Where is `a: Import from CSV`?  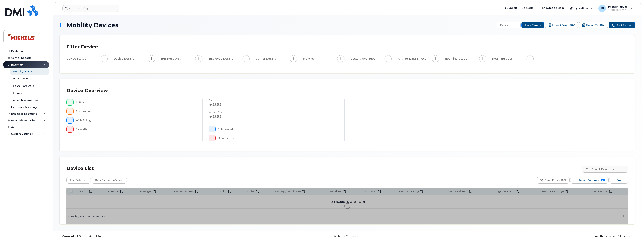
a: Import from CSV is located at coordinates (562, 25).